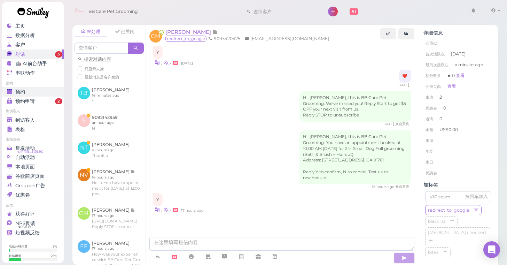  I want to click on span: NPS反馈, so click(25, 223).